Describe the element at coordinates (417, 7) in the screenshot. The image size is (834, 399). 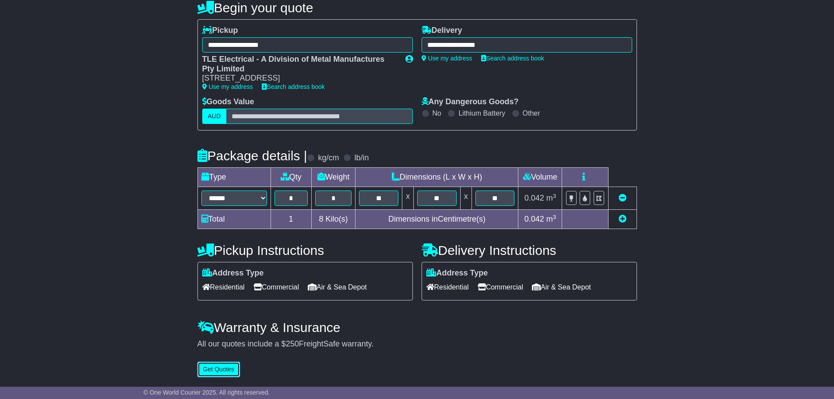
I see `h4: Begin your quote` at that location.